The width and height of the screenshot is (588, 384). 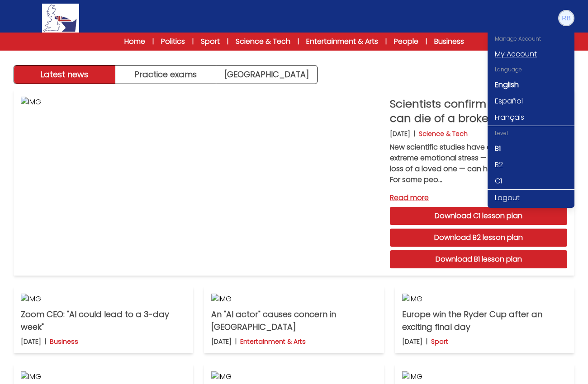 What do you see at coordinates (531, 198) in the screenshot?
I see `a: Logout` at bounding box center [531, 198].